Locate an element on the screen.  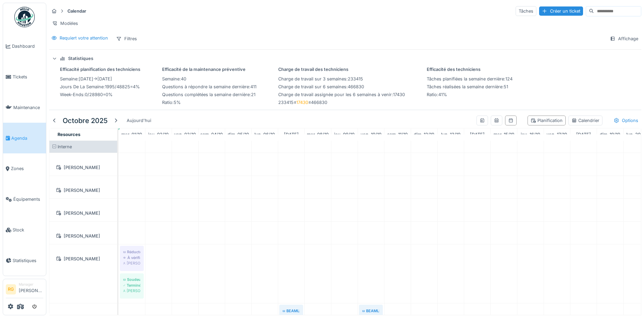
div: BEAMLINE2 RAMPE CABINE A PEINTURE is located at coordinates (291, 311).